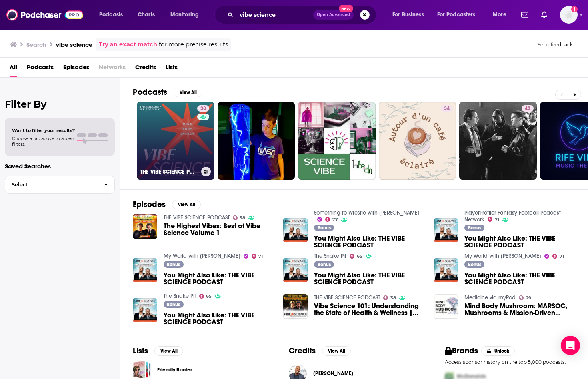 The image size is (588, 379). What do you see at coordinates (528, 298) in the screenshot?
I see `span: 29` at bounding box center [528, 298].